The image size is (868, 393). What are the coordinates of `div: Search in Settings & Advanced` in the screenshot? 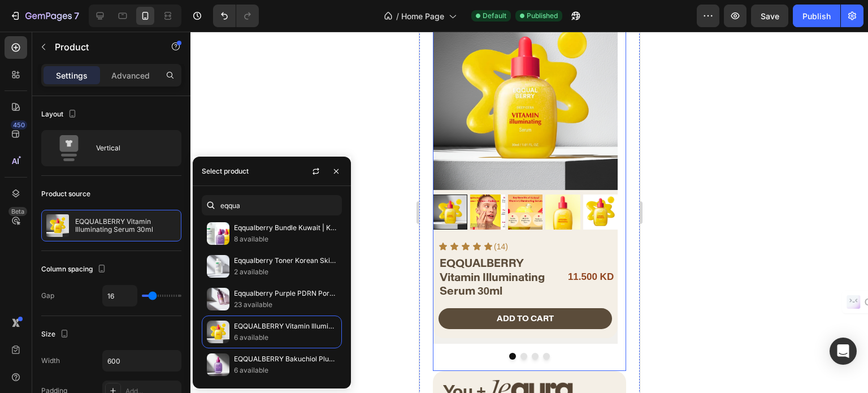 It's located at (272, 205).